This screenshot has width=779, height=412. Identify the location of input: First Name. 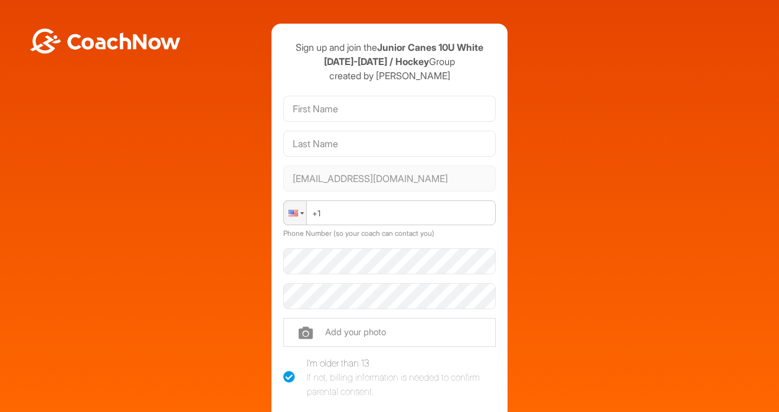
(390, 109).